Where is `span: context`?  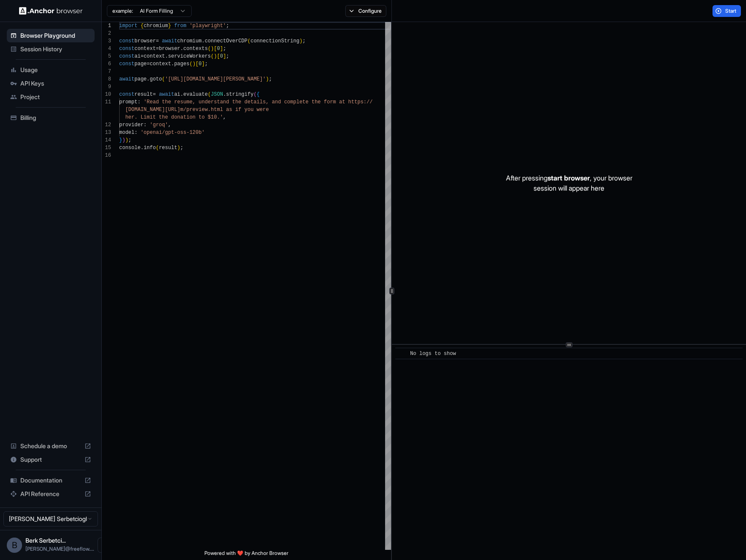 span: context is located at coordinates (154, 56).